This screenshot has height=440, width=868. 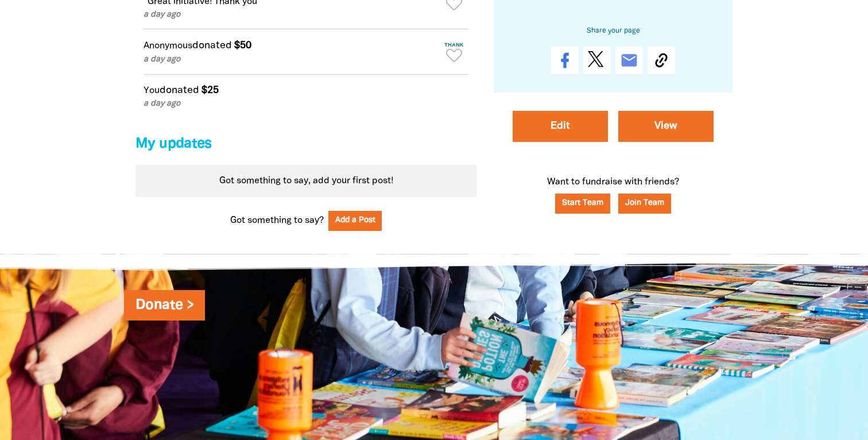 I want to click on a: Donate >, so click(x=164, y=305).